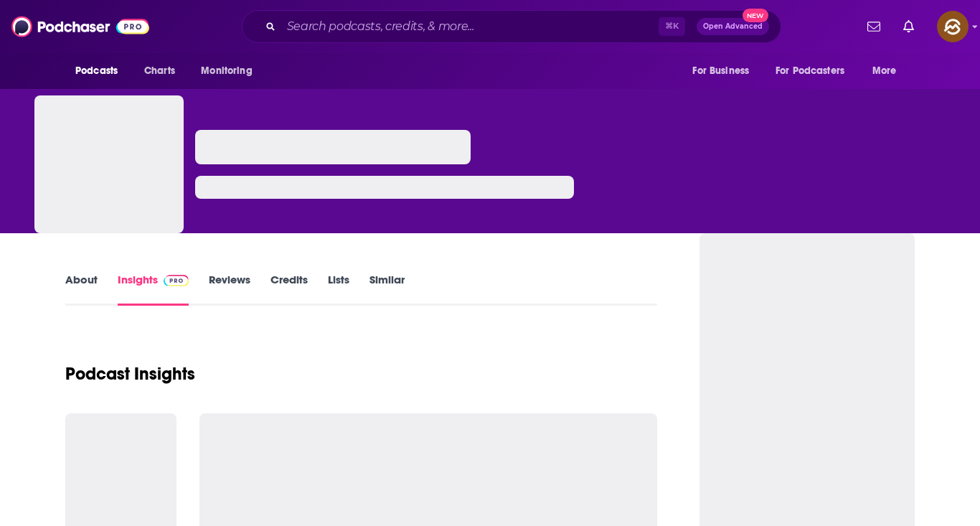 This screenshot has height=526, width=980. I want to click on a: Credits, so click(289, 289).